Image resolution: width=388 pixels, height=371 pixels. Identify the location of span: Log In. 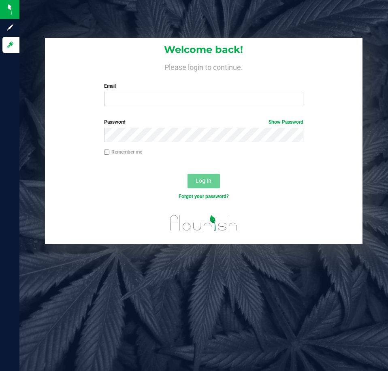
(203, 181).